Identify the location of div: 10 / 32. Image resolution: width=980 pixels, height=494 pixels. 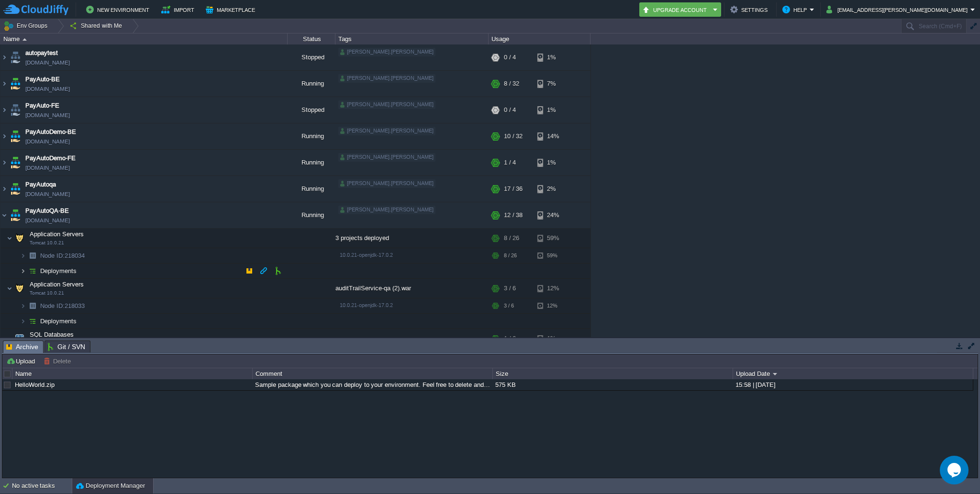
(513, 136).